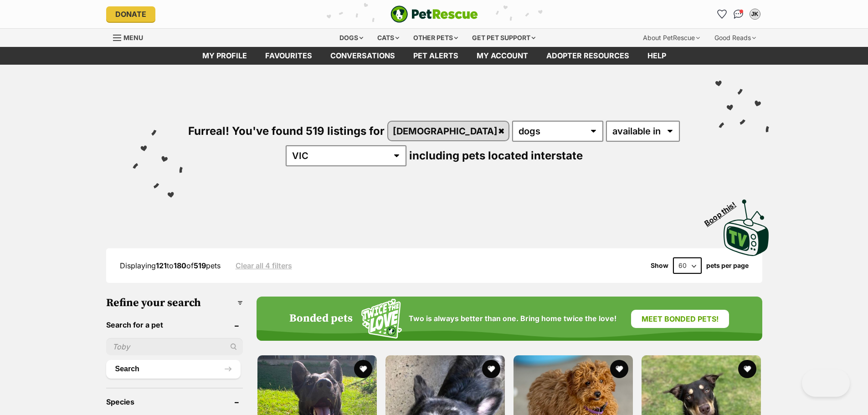 The image size is (868, 415). I want to click on div: Other pets, so click(436, 38).